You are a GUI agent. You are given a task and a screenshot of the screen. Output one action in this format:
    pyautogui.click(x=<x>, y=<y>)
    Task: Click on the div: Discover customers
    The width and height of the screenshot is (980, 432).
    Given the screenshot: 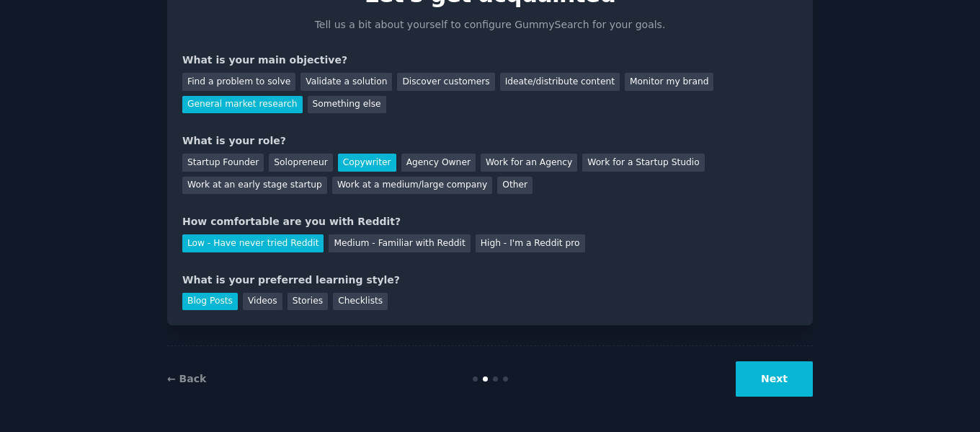 What is the action you would take?
    pyautogui.click(x=445, y=82)
    